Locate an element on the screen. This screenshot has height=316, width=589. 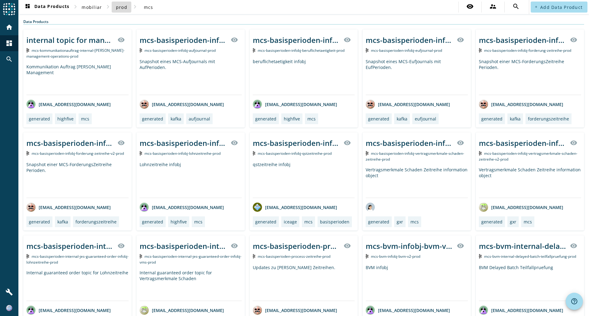
img: 1fa00b905ead1caa9365ff852b39d0d1 is located at coordinates (9, 308).